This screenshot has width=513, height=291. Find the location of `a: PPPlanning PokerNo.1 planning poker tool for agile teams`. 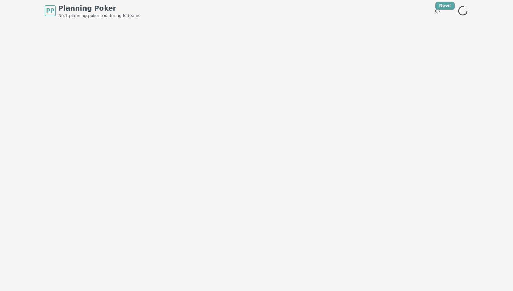

a: PPPlanning PokerNo.1 planning poker tool for agile teams is located at coordinates (93, 11).